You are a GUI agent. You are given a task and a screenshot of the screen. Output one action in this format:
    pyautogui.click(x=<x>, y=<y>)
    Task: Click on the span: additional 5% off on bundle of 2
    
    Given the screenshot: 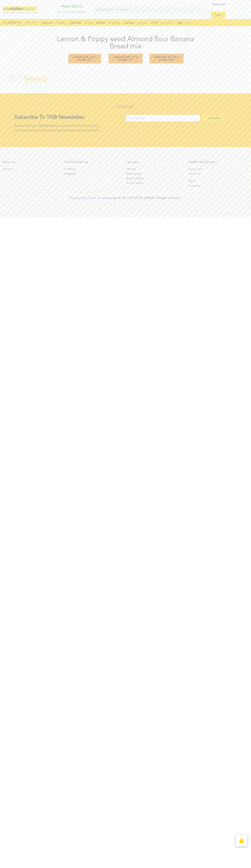 What is the action you would take?
    pyautogui.click(x=85, y=59)
    